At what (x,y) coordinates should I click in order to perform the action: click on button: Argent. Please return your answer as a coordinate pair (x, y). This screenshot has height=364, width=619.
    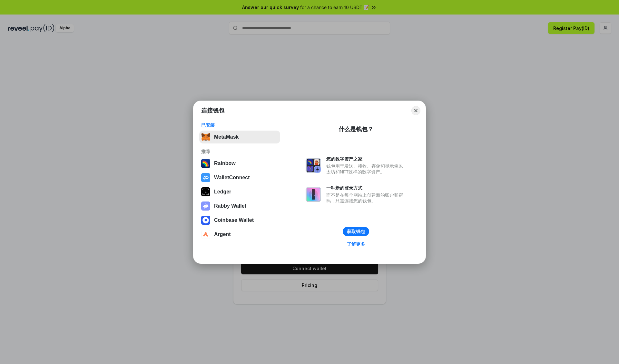
    Looking at the image, I should click on (240, 234).